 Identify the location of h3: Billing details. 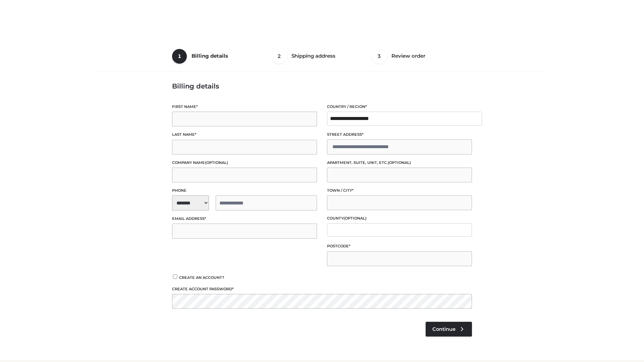
(322, 86).